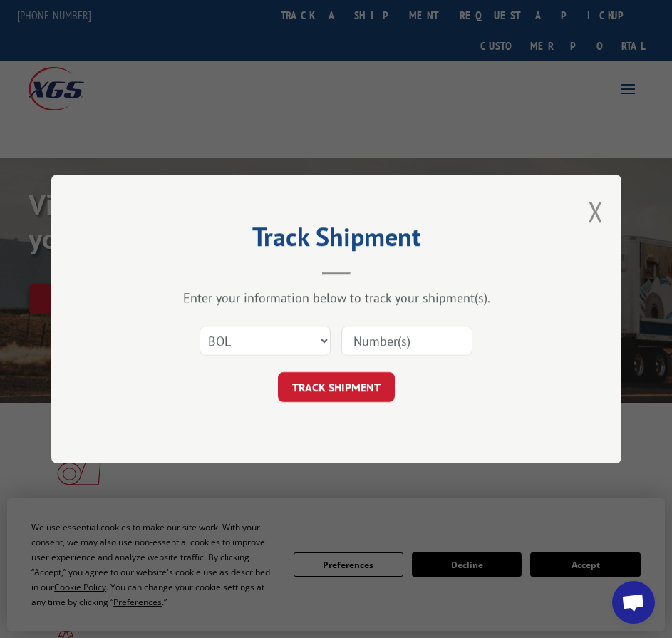 The width and height of the screenshot is (672, 638). What do you see at coordinates (634, 602) in the screenshot?
I see `div: Open chat` at bounding box center [634, 602].